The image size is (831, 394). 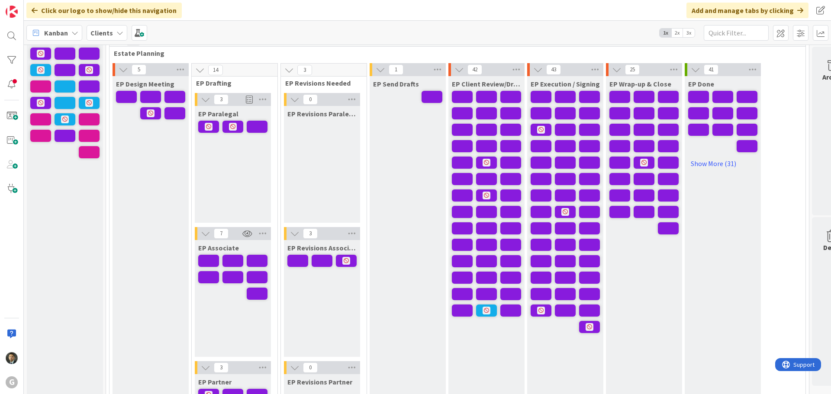 What do you see at coordinates (632, 70) in the screenshot?
I see `span: 25` at bounding box center [632, 70].